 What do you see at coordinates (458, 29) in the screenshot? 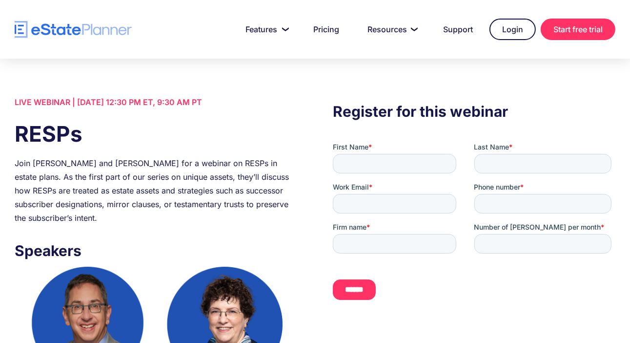
I see `a: Support` at bounding box center [458, 29].